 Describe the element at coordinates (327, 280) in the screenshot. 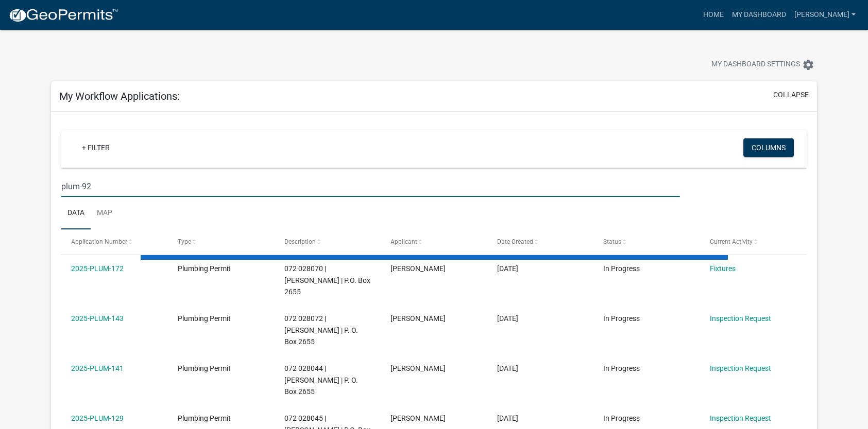

I see `span: 072 028070 | Lance McCart | P.O. Box 2655` at that location.